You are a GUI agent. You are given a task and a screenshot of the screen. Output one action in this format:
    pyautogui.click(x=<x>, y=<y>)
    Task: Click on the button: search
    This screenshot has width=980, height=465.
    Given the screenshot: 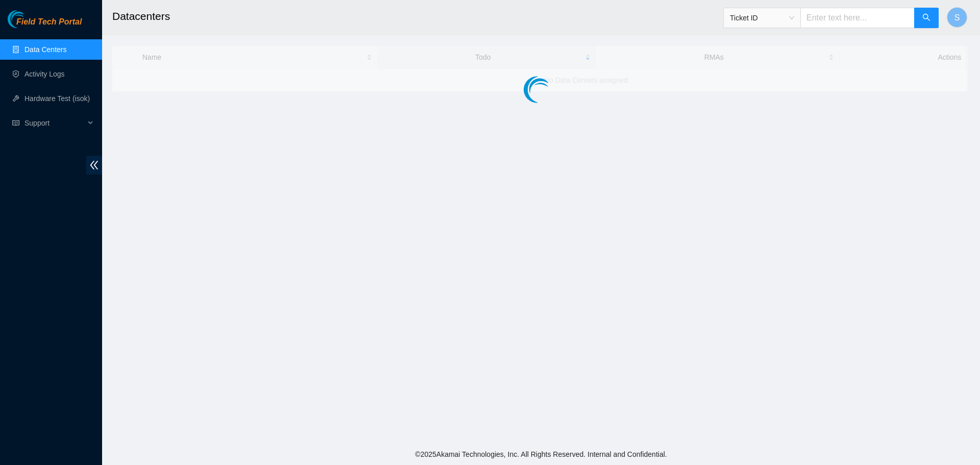 What is the action you would take?
    pyautogui.click(x=927, y=18)
    